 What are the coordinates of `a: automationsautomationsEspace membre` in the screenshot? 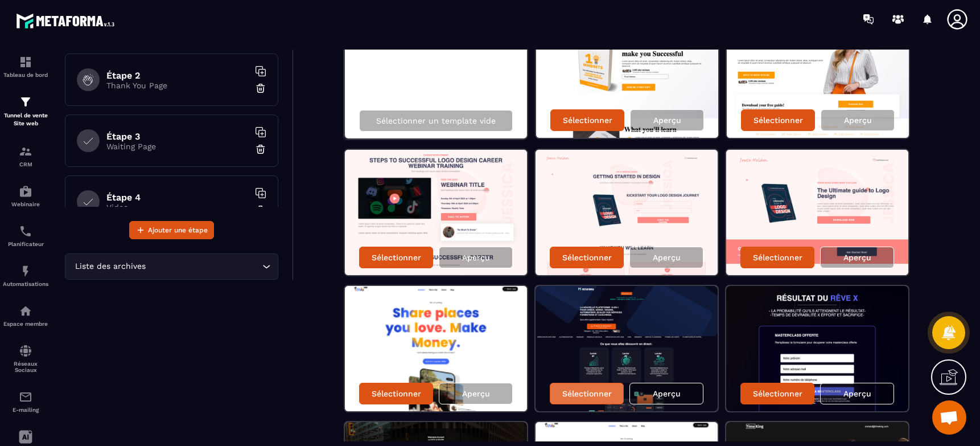 It's located at (26, 316).